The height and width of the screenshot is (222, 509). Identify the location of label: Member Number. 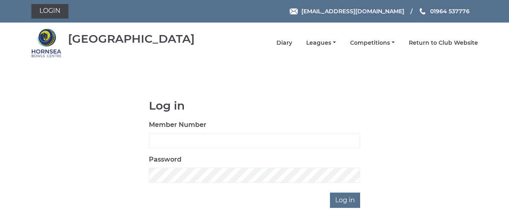
(177, 125).